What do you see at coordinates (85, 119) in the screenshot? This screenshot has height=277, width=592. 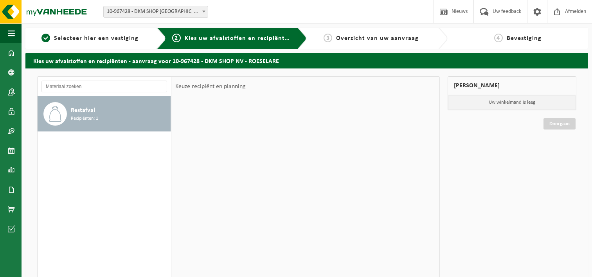 I see `span: Recipiënten: 1` at bounding box center [85, 119].